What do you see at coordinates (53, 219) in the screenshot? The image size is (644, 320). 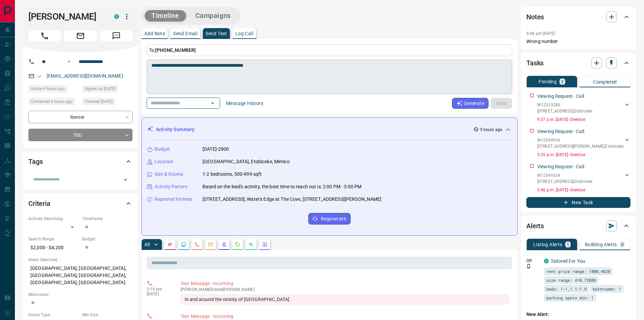 I see `p: Actively Searching:` at bounding box center [53, 219].